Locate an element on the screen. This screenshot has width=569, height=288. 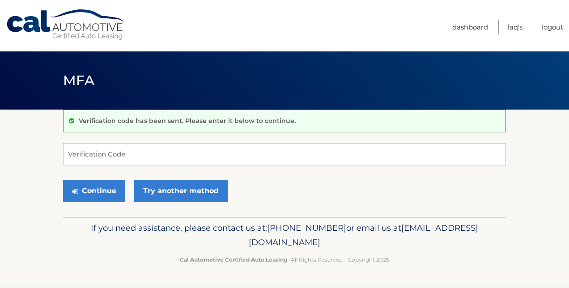
strong: Cal Automotive Certified Auto Leasing is located at coordinates (233, 259).